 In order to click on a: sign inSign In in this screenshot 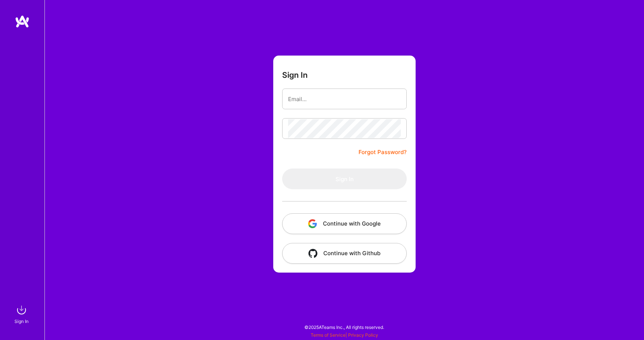, I will do `click(22, 314)`.